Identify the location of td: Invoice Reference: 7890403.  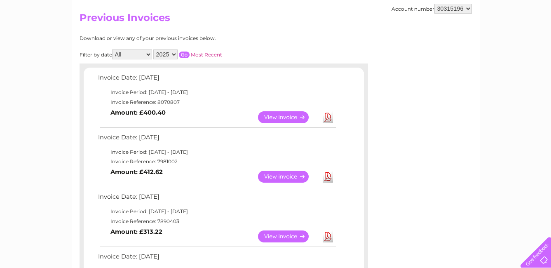
(216, 221).